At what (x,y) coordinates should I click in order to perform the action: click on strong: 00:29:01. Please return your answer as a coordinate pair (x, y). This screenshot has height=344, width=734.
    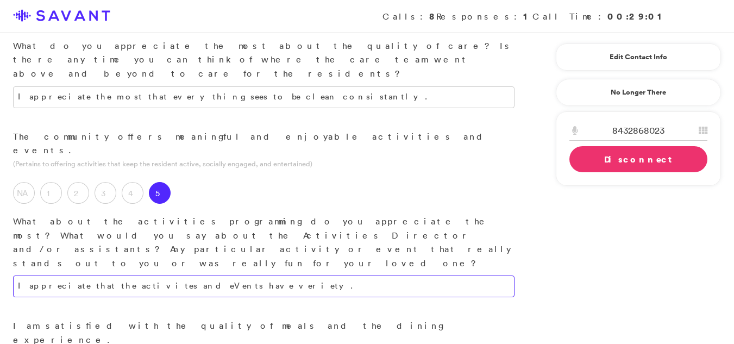
    Looking at the image, I should click on (637, 16).